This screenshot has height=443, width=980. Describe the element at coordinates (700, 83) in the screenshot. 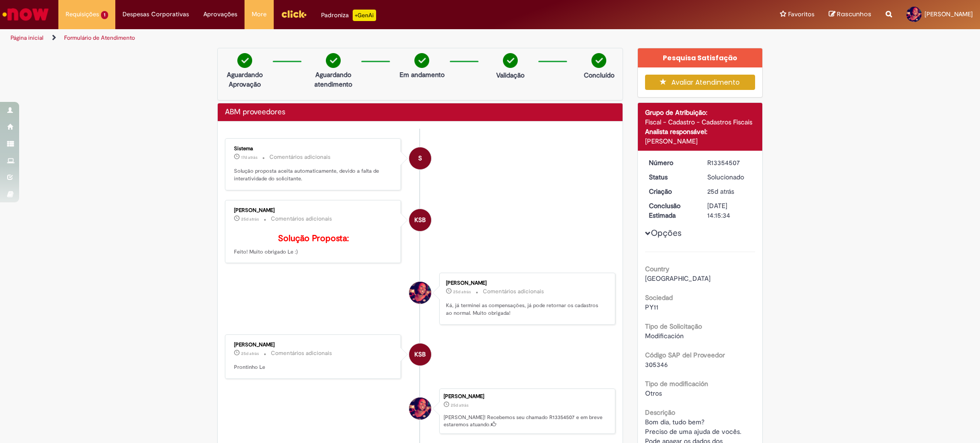

I see `button: Avaliar Atendimento` at that location.